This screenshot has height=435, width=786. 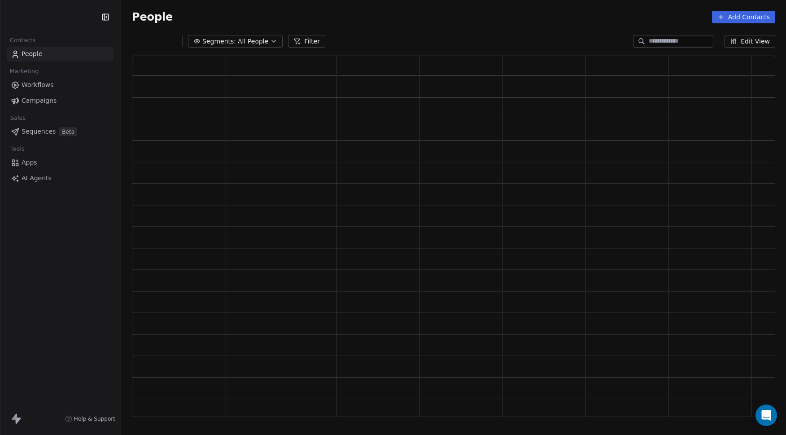 What do you see at coordinates (253, 41) in the screenshot?
I see `span: All People` at bounding box center [253, 41].